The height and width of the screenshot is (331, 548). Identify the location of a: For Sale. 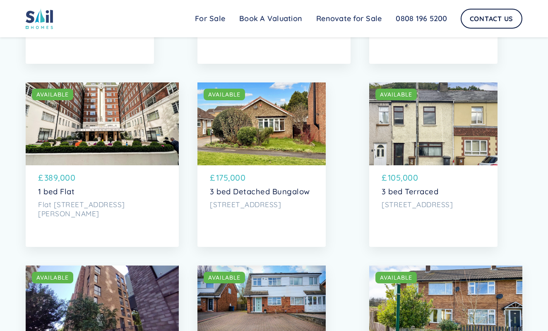
(210, 19).